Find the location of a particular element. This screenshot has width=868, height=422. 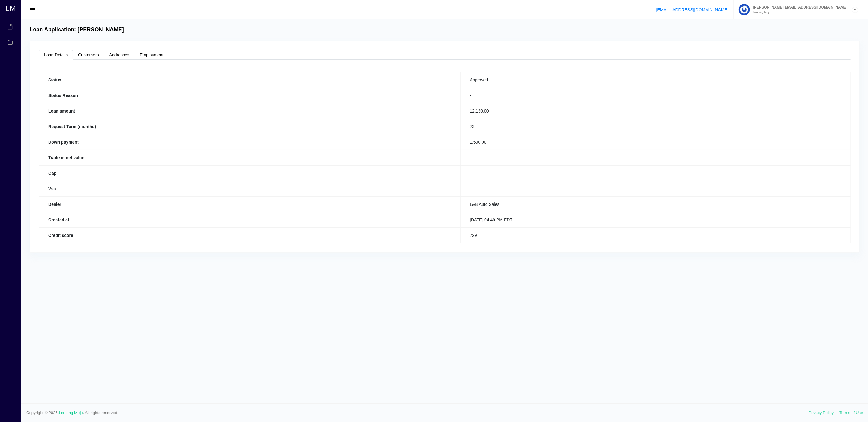

td: L&B Auto Sales is located at coordinates (655, 204).